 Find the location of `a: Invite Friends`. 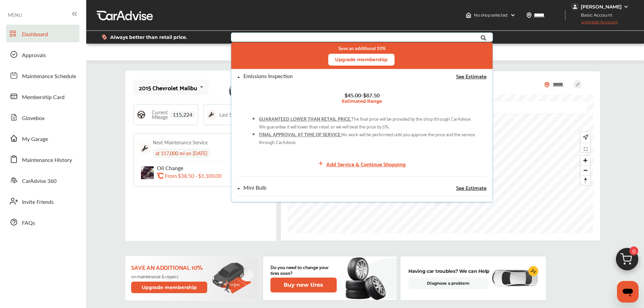

a: Invite Friends is located at coordinates (42, 201).